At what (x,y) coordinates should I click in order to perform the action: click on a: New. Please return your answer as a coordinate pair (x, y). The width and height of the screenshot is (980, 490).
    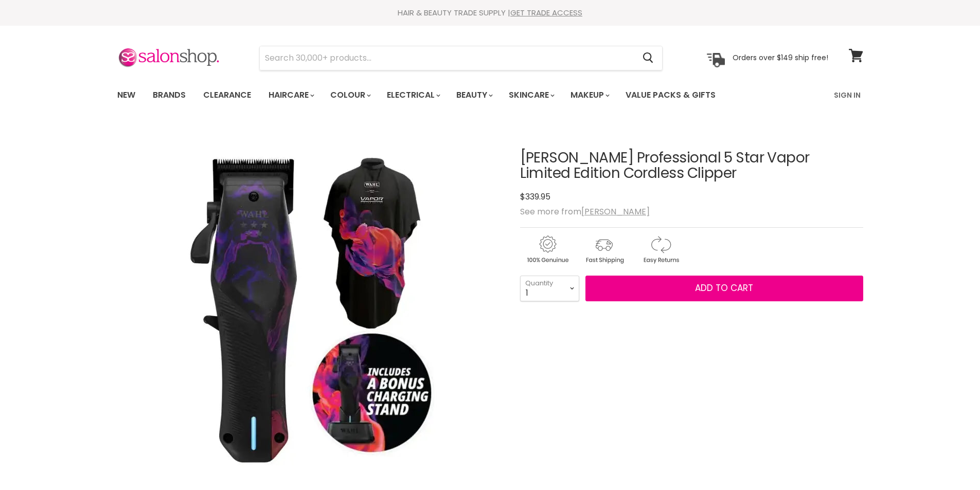
    Looking at the image, I should click on (126, 95).